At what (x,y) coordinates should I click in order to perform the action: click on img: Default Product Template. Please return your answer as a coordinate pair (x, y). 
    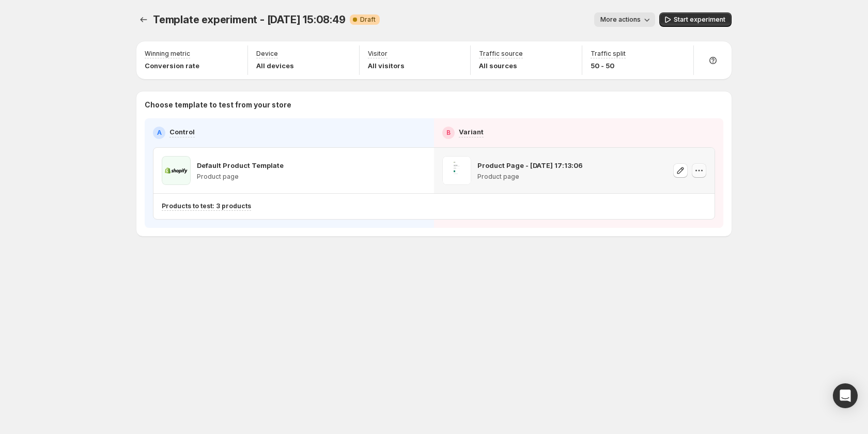
    Looking at the image, I should click on (176, 171).